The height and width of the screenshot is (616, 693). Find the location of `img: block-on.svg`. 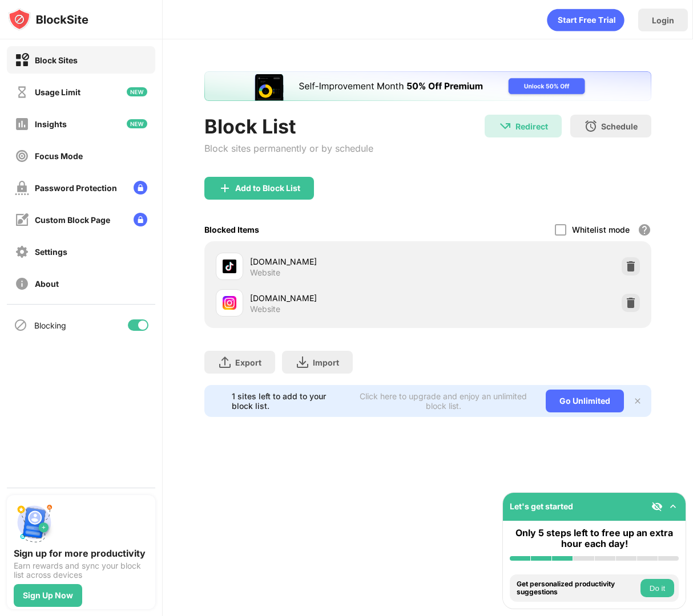

img: block-on.svg is located at coordinates (22, 60).